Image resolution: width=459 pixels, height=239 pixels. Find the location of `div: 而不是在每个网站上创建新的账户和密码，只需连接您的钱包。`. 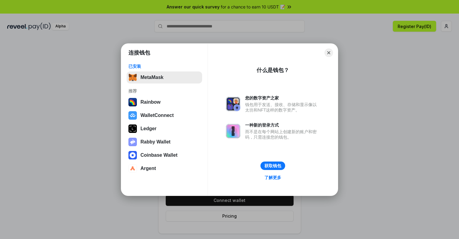

div: 而不是在每个网站上创建新的账户和密码，只需连接您的钱包。 is located at coordinates (283, 134).